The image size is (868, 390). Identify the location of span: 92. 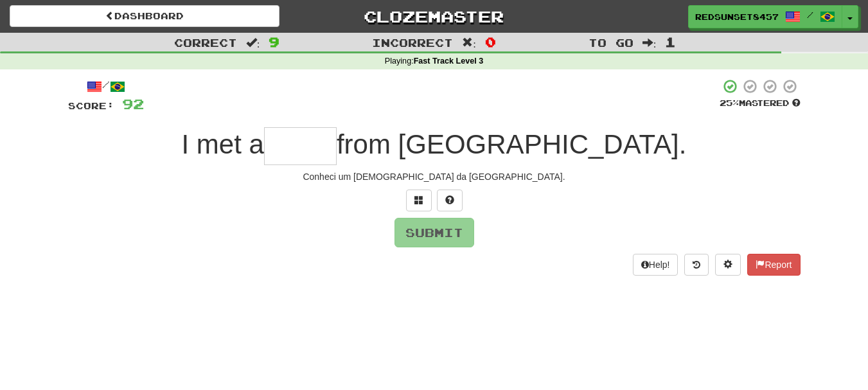
(133, 104).